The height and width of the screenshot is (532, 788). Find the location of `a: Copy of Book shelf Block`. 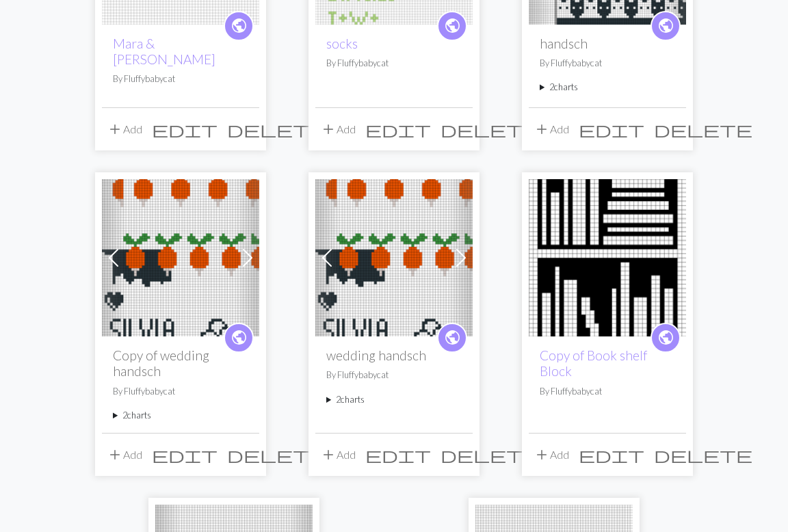

a: Copy of Book shelf Block is located at coordinates (592, 363).